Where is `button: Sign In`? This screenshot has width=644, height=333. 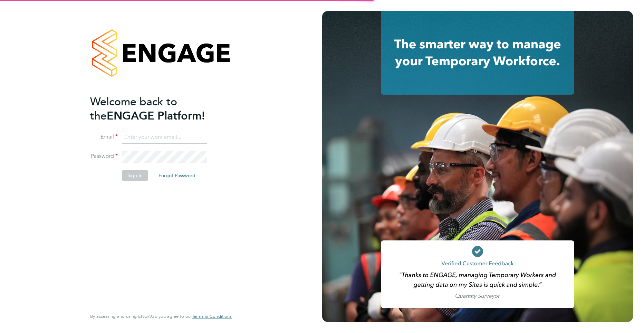
button: Sign In is located at coordinates (135, 175).